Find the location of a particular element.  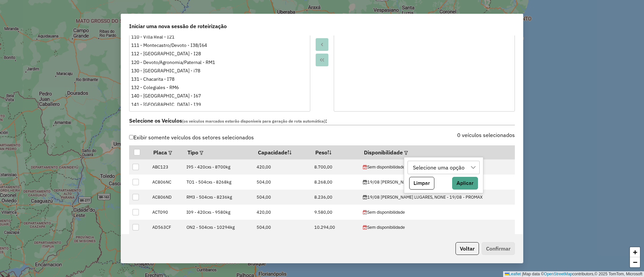

a: Leaflet is located at coordinates (513, 274).